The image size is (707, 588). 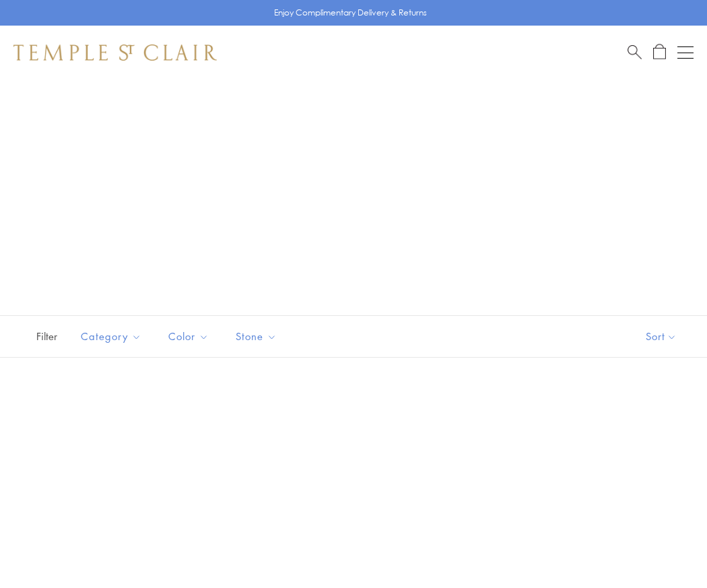 I want to click on p: Enjoy Complimentary Delivery & Returns, so click(x=350, y=13).